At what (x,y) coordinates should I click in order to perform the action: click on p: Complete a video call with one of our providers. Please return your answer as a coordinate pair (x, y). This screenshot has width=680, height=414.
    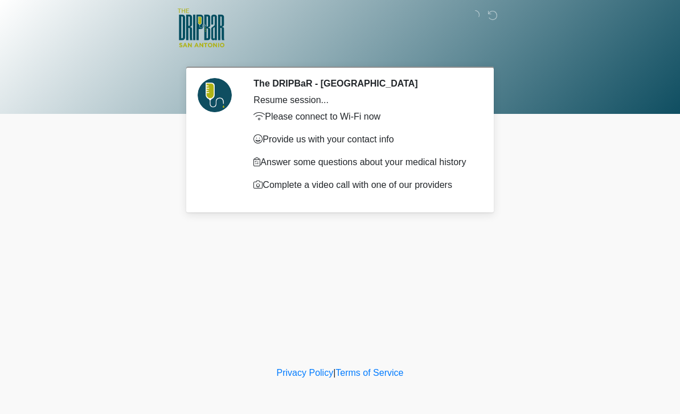
    Looking at the image, I should click on (363, 185).